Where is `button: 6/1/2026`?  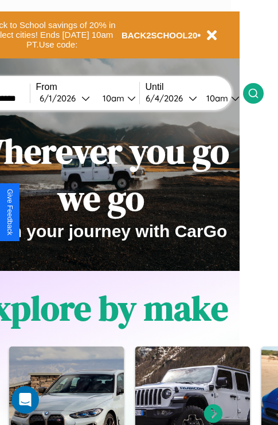
button: 6/1/2026 is located at coordinates (65, 98).